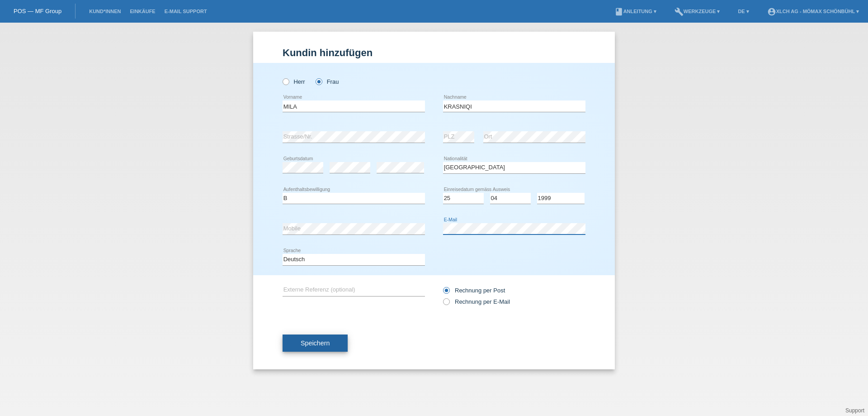  Describe the element at coordinates (327, 82) in the screenshot. I see `label: Frau` at that location.